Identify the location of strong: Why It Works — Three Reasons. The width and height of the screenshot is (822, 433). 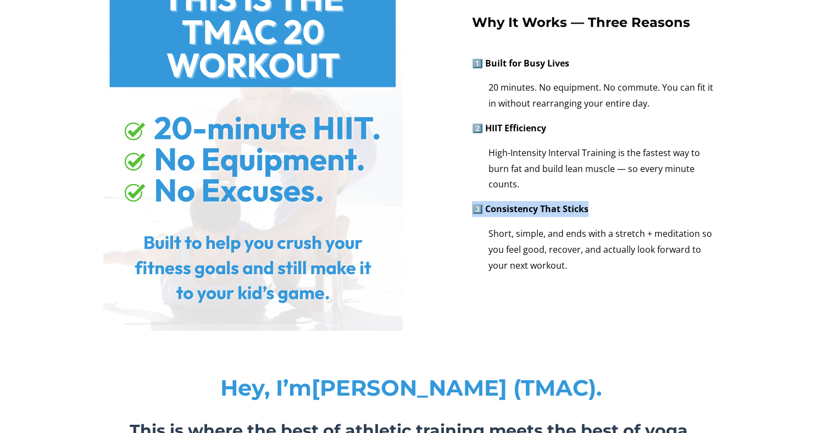
(581, 22).